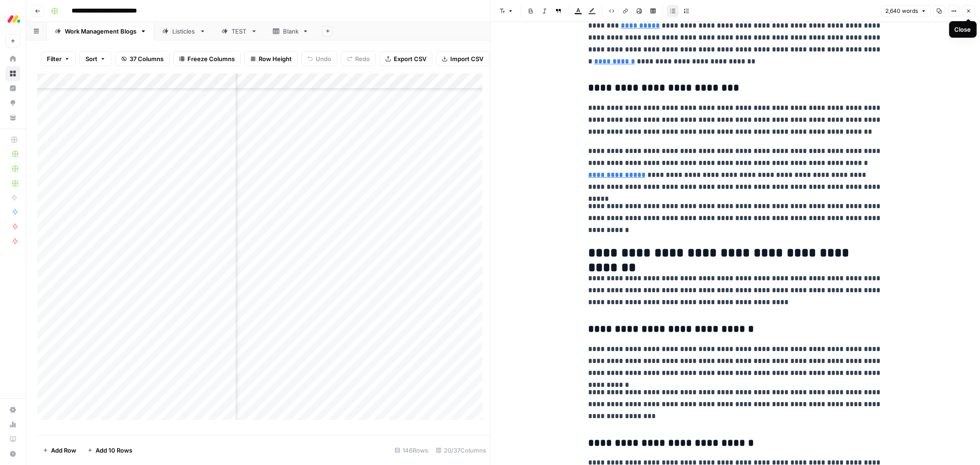 The width and height of the screenshot is (980, 465). What do you see at coordinates (114, 450) in the screenshot?
I see `span: Add 10 Rows` at bounding box center [114, 450].